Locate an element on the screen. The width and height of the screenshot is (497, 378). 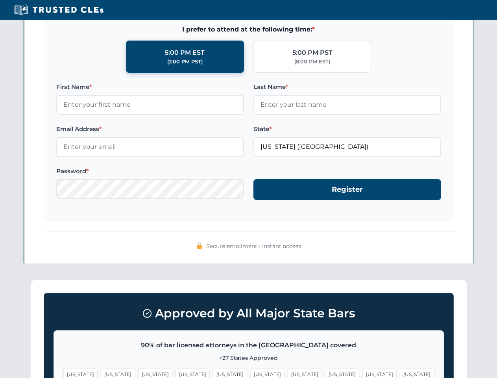
input: Florida (FL) is located at coordinates (347, 147).